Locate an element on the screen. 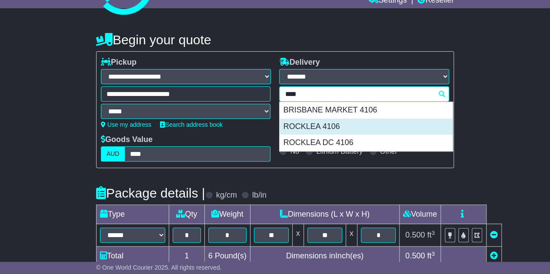 The height and width of the screenshot is (274, 550). div: BRISBANE MARKET 4106 is located at coordinates (366, 110).